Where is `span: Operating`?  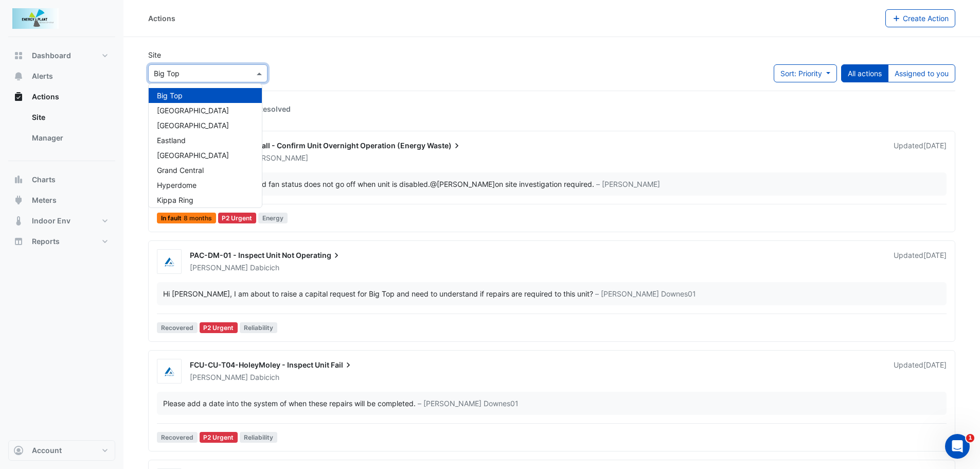
span: Operating is located at coordinates (319, 255).